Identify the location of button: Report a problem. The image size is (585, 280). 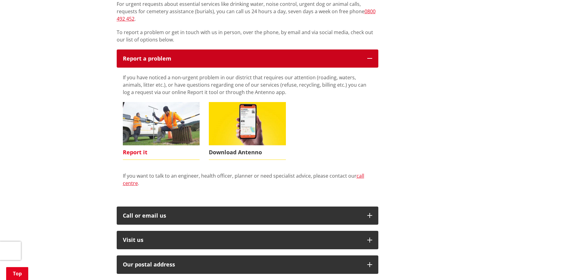
(248, 59).